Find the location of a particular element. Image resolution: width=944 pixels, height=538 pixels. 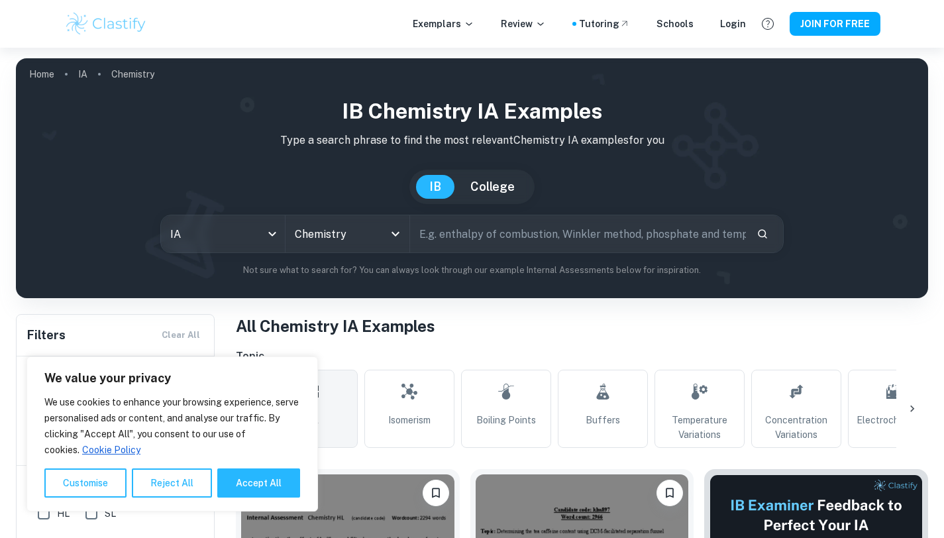

img: profile cover is located at coordinates (472, 178).